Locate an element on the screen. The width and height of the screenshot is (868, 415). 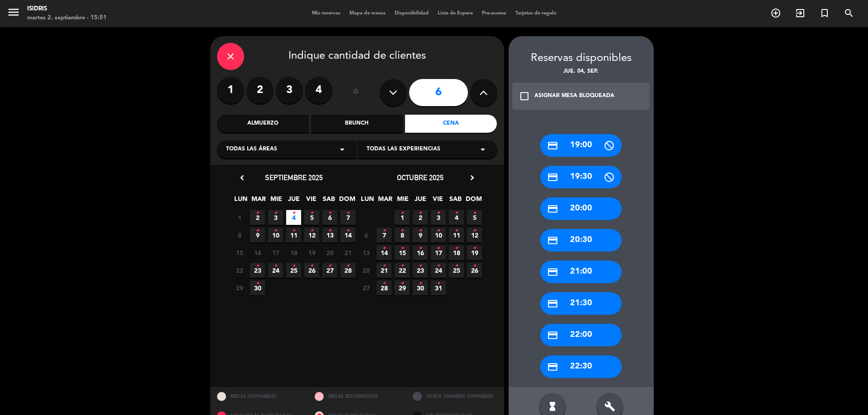
i: exit_to_app is located at coordinates (800, 13).